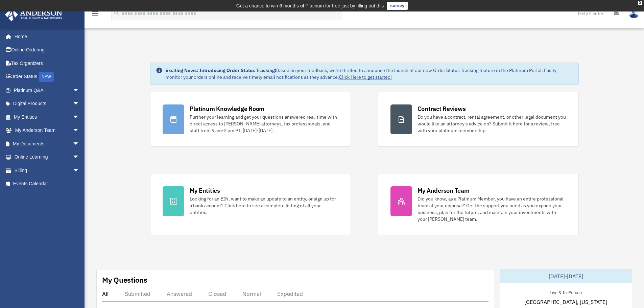 This screenshot has height=308, width=644. Describe the element at coordinates (398, 6) in the screenshot. I see `a: survey` at that location.